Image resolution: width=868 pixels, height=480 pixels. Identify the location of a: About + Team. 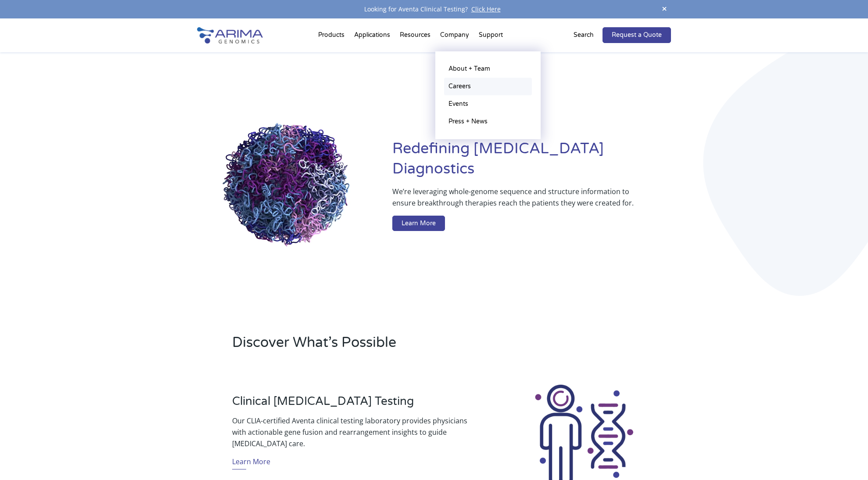
(488, 69).